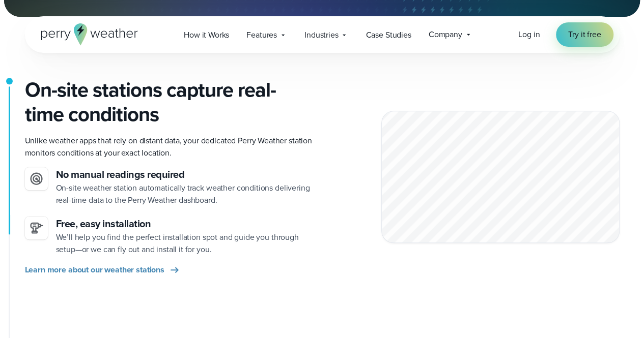  I want to click on a: Learn more about our weather stations, so click(103, 270).